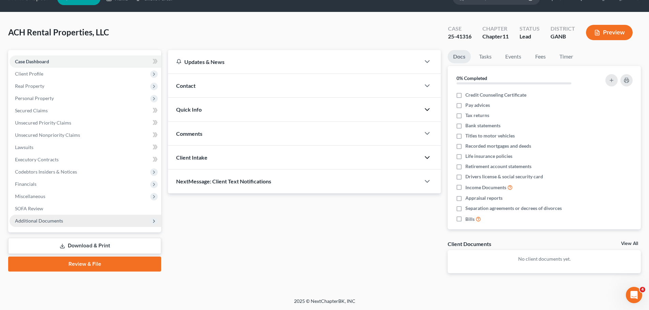 The width and height of the screenshot is (649, 310). What do you see at coordinates (85, 62) in the screenshot?
I see `a: Case Dashboard` at bounding box center [85, 62].